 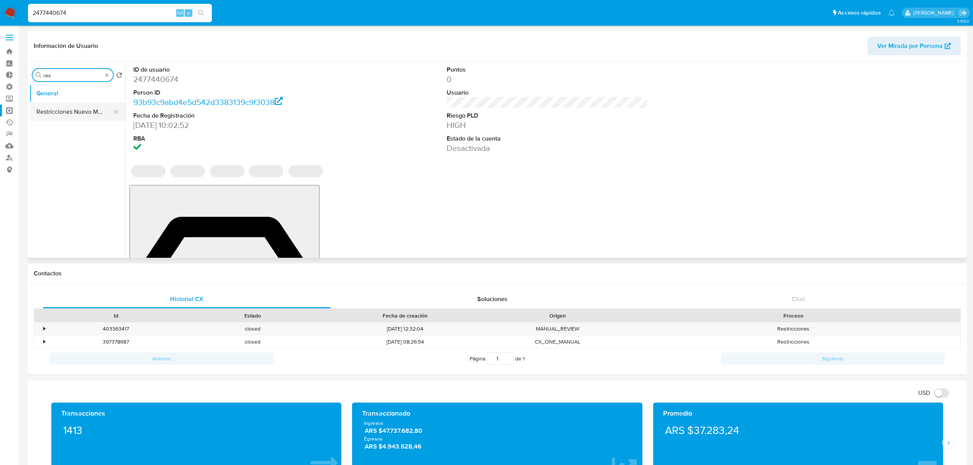 What do you see at coordinates (234, 139) in the screenshot?
I see `dt: RBA` at bounding box center [234, 139].